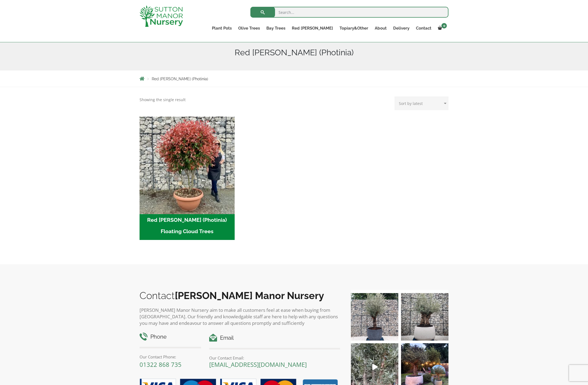 This screenshot has height=385, width=588. I want to click on img: Red Robin (Photinia) Floating Cloud Trees, so click(187, 164).